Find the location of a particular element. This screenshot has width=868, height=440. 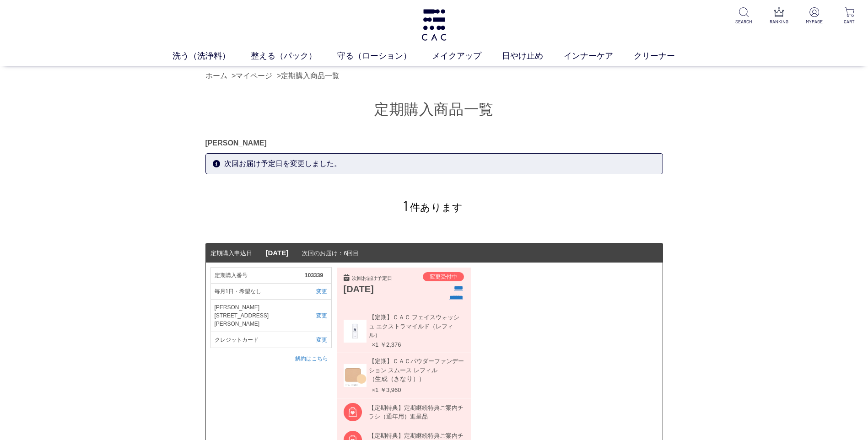

div: 次回お届け予定日 is located at coordinates (381, 278).